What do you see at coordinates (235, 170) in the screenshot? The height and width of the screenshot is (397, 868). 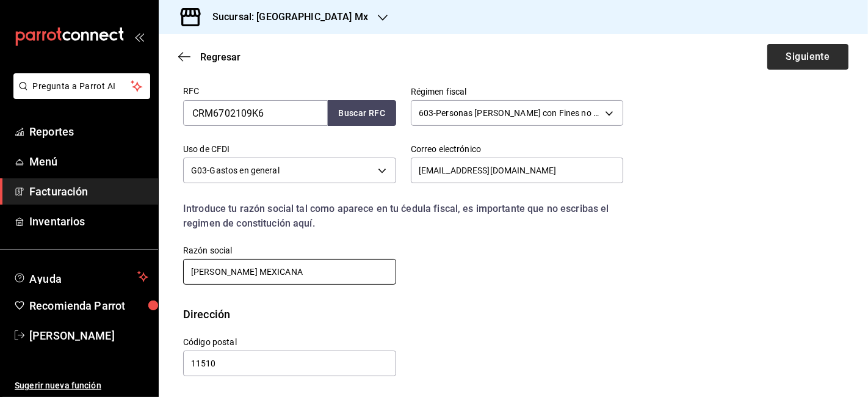 I see `span: G03 - Gastos en general` at bounding box center [235, 170].